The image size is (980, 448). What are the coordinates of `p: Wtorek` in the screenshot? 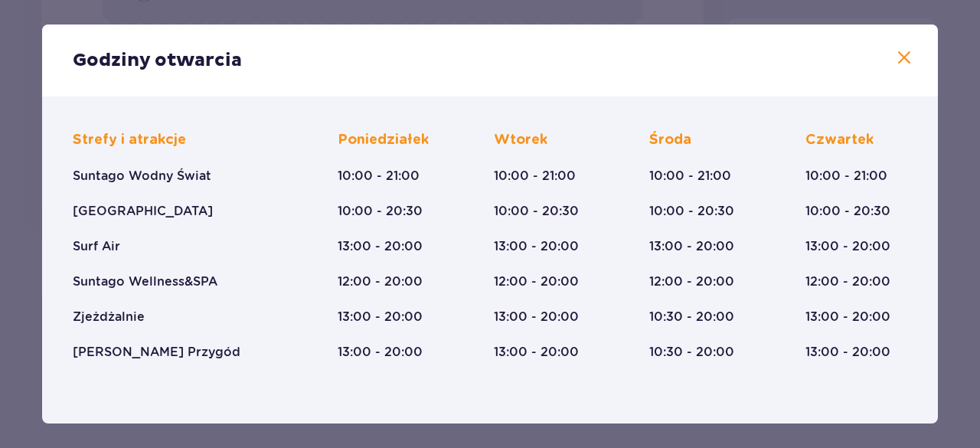 It's located at (521, 140).